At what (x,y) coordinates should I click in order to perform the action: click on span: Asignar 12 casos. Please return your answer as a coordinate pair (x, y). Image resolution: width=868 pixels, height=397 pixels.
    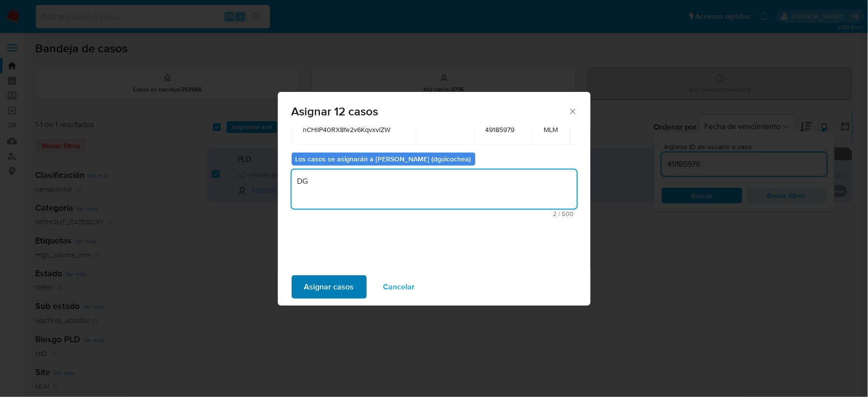
    Looking at the image, I should click on (430, 111).